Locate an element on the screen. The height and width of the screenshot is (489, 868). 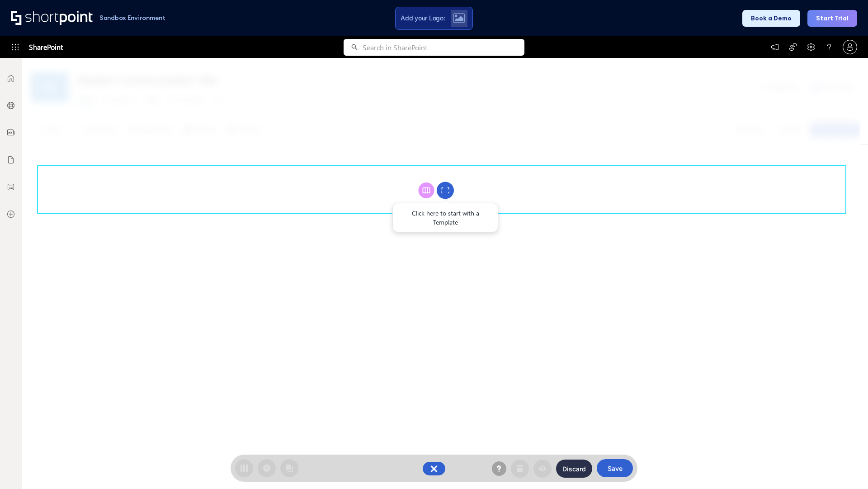
div: Chat Widget is located at coordinates (845, 467).